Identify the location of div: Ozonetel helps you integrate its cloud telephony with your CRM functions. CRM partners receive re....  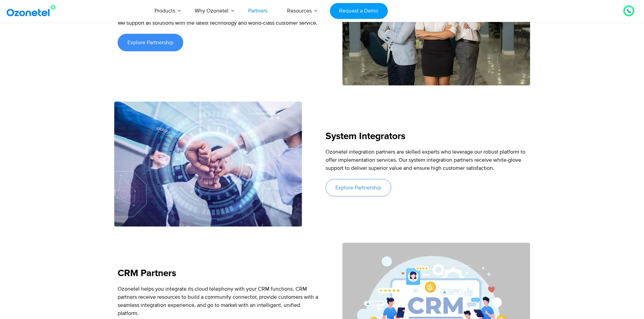
(218, 301).